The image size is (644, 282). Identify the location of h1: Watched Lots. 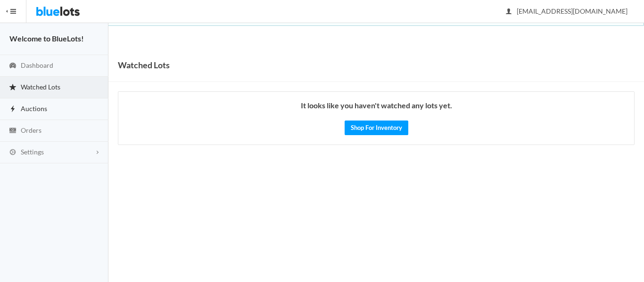
(144, 65).